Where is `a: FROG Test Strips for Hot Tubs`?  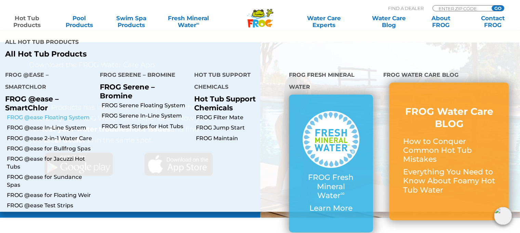
a: FROG Test Strips for Hot Tubs is located at coordinates (145, 126).